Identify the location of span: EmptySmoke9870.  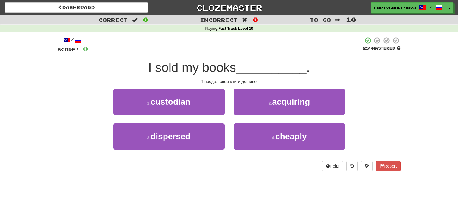
(395, 8).